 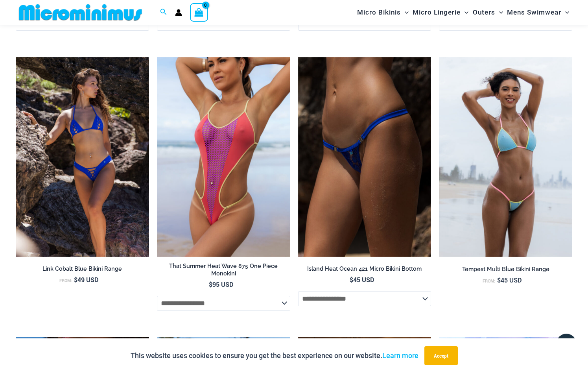 I want to click on img: MM SHOP LOGO FLAT, so click(x=80, y=12).